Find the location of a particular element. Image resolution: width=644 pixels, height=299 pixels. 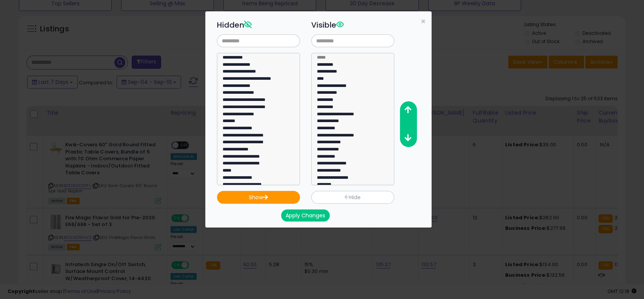

button: Show is located at coordinates (259, 197).